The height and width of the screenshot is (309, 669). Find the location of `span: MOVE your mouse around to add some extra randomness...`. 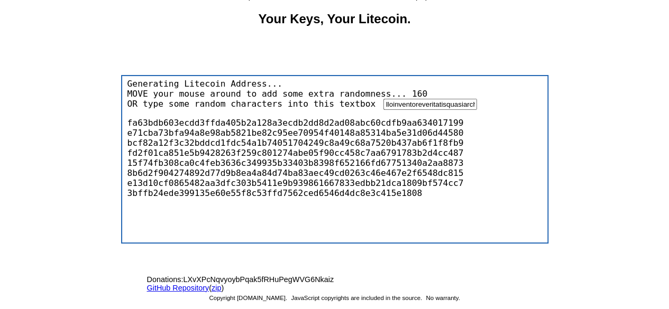

span: MOVE your mouse around to add some extra randomness... is located at coordinates (267, 93).